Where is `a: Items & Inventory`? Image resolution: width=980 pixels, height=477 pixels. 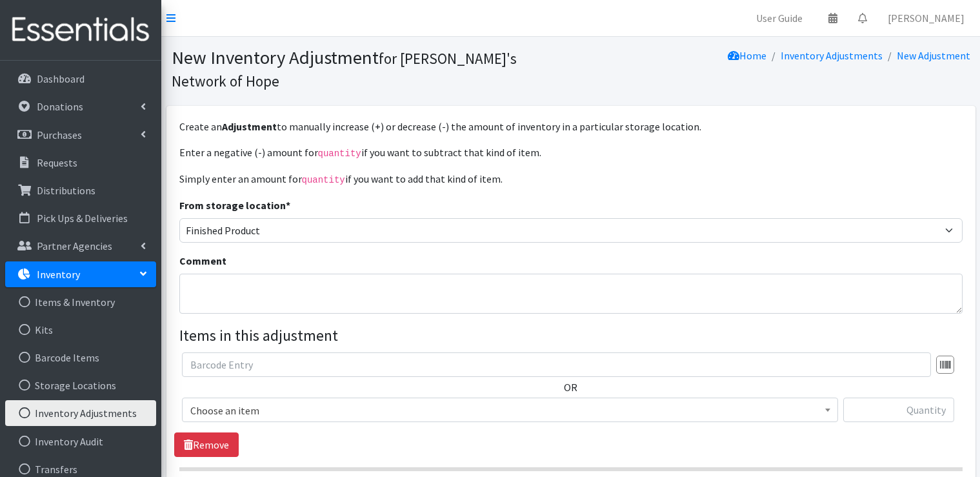 a: Items & Inventory is located at coordinates (81, 302).